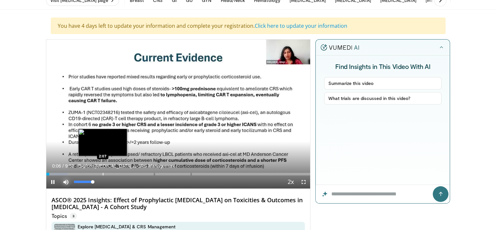  I want to click on div: Volume Level, so click(83, 181).